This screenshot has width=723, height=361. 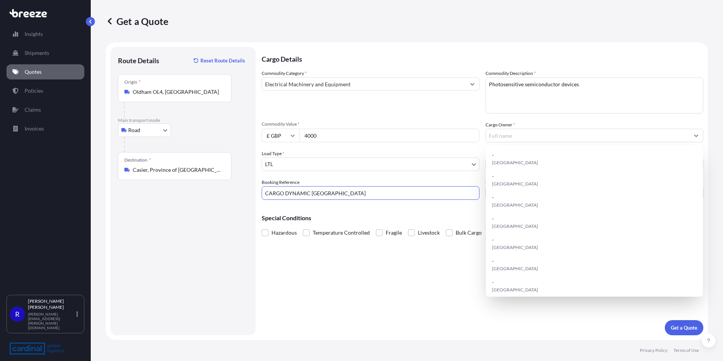 What do you see at coordinates (686, 350) in the screenshot?
I see `a: Terms of Use` at bounding box center [686, 350].